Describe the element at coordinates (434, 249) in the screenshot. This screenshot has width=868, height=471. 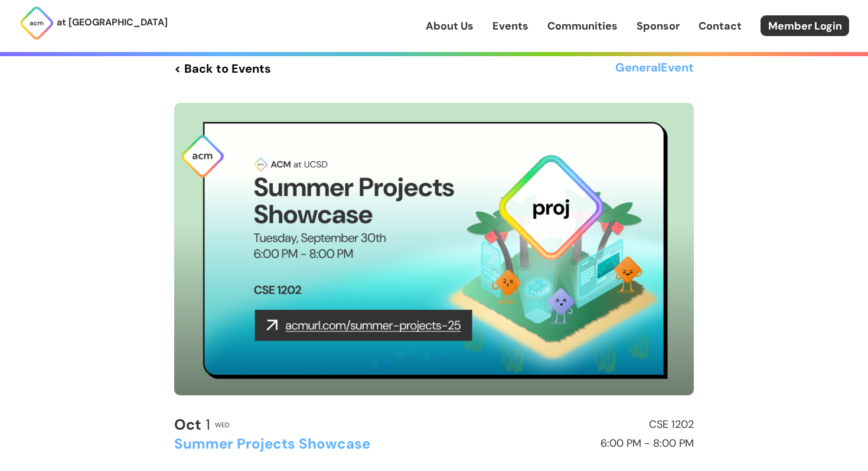
I see `img: Event Cover Photo` at that location.